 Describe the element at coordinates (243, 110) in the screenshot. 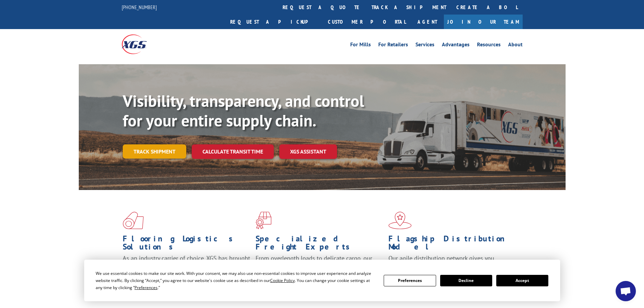

I see `b: Visibility, transparency, and control for your entire supply chain.` at that location.